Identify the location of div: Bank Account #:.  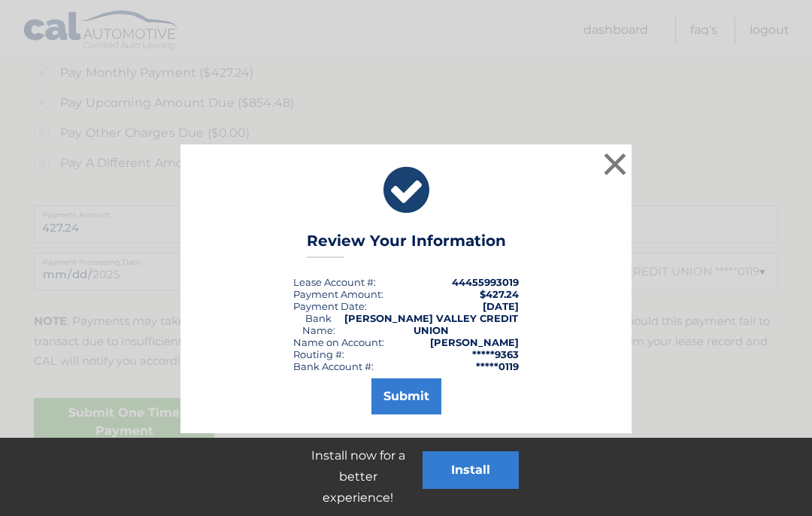
(333, 367).